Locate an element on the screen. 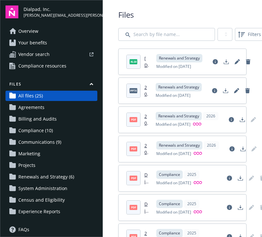  span: Marketing is located at coordinates (29, 154).